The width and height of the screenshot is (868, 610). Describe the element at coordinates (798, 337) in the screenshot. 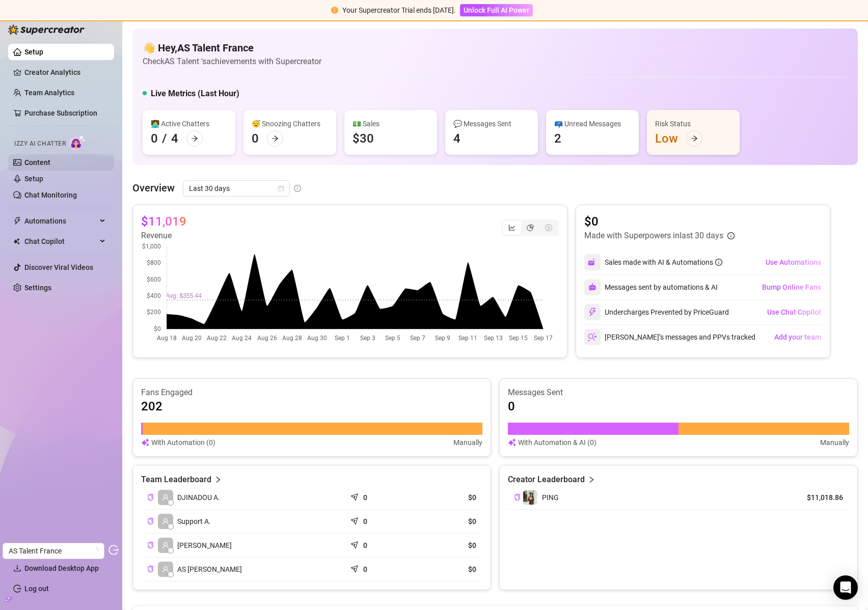

I see `span: Add your team` at that location.